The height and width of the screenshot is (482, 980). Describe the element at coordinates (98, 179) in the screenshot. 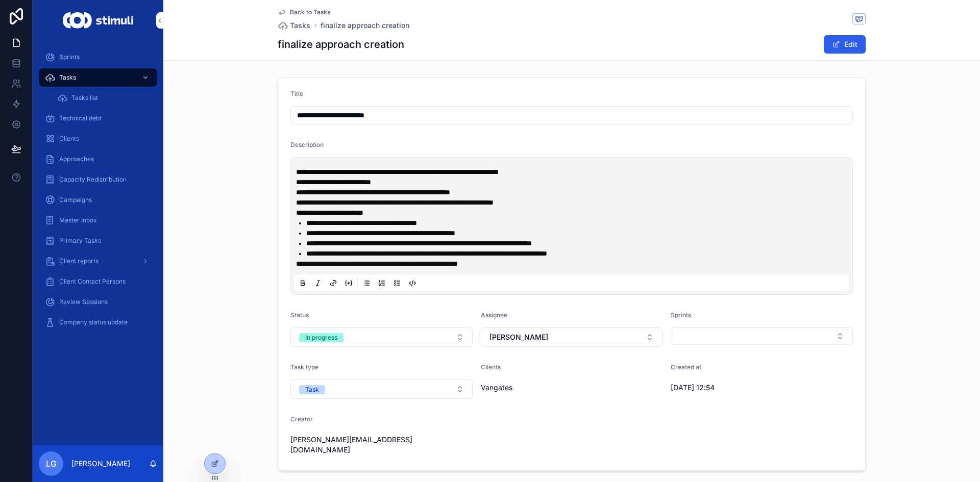

I see `a: Capacity Redistribution` at that location.